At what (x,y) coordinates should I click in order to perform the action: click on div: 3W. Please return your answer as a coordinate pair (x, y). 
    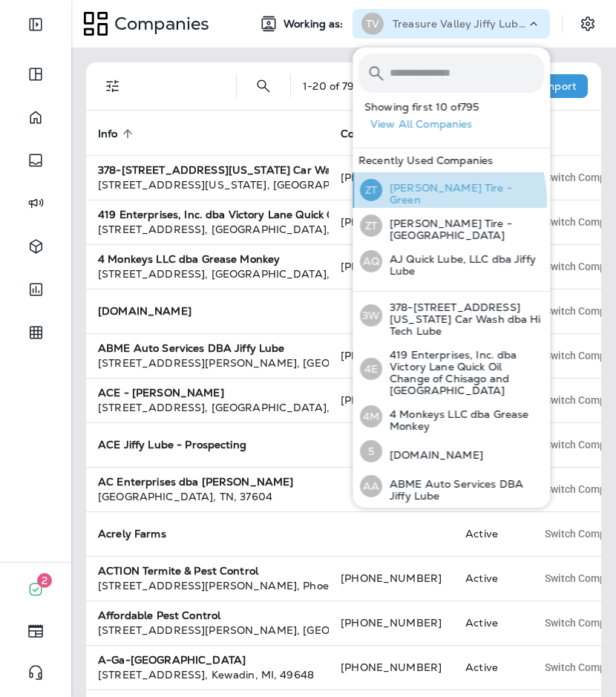
    Looking at the image, I should click on (371, 315).